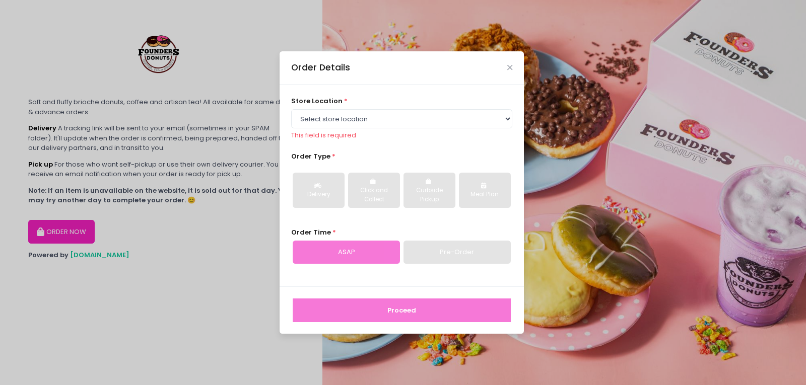 Image resolution: width=806 pixels, height=385 pixels. Describe the element at coordinates (402, 135) in the screenshot. I see `div: This field is required` at that location.